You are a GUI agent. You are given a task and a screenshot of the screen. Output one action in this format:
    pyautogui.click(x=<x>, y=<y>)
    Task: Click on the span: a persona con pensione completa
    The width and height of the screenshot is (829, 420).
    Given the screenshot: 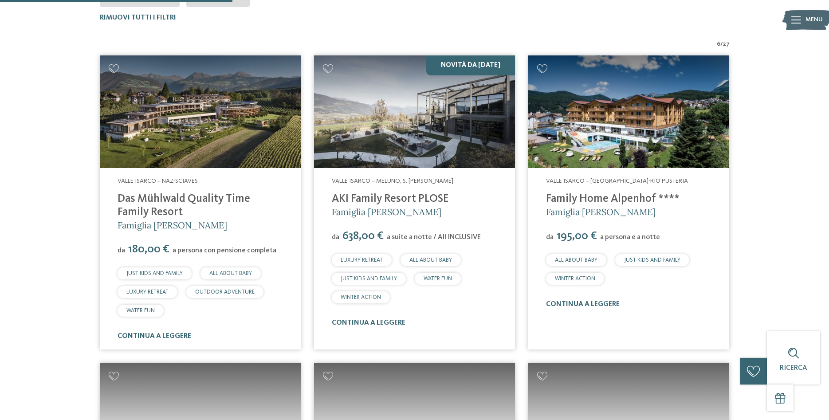 What is the action you would take?
    pyautogui.click(x=224, y=251)
    